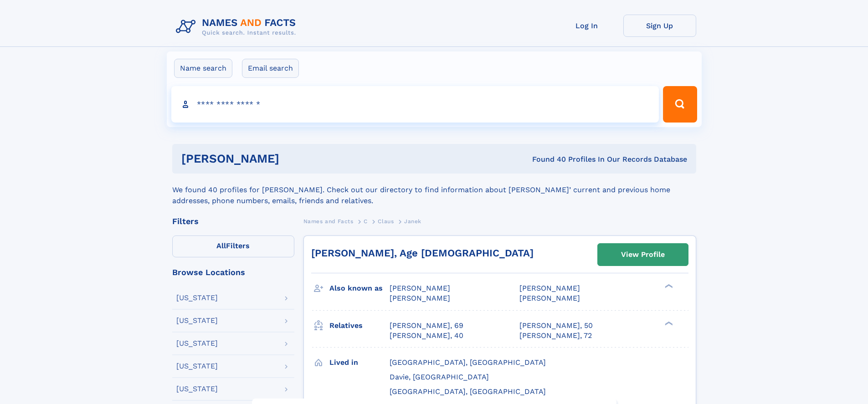  Describe the element at coordinates (270, 68) in the screenshot. I see `label: Email search` at that location.